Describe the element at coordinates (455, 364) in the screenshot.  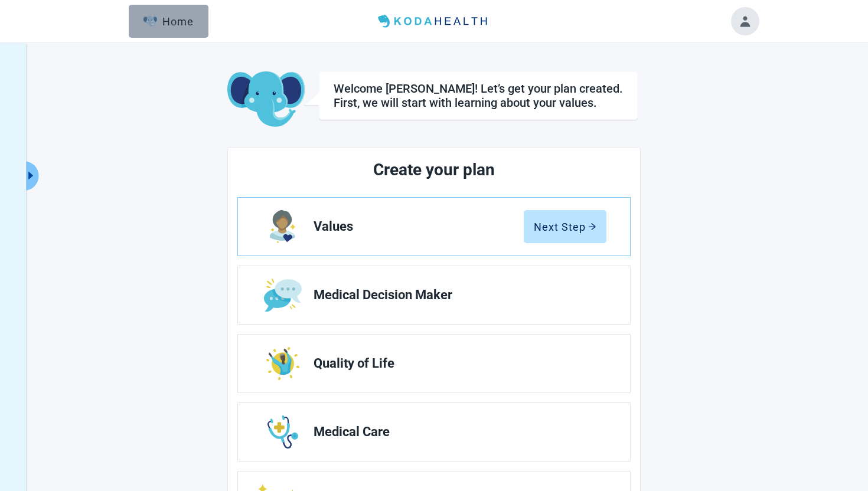
I see `span: Quality of Life` at that location.